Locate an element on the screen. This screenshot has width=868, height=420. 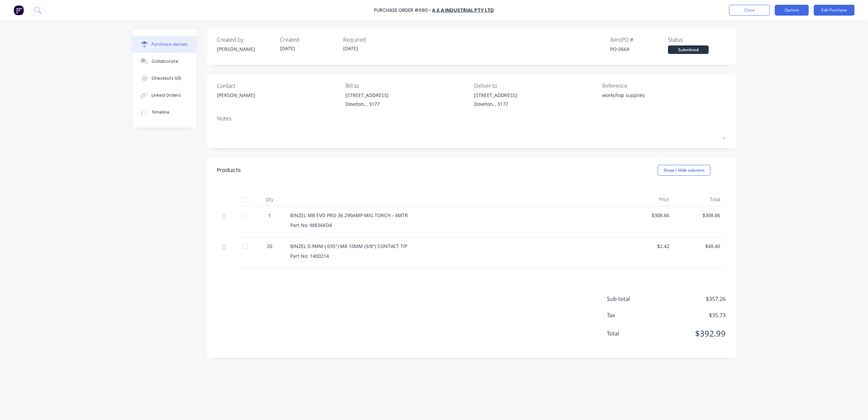
div: Checklists 0/0 is located at coordinates (167, 79).